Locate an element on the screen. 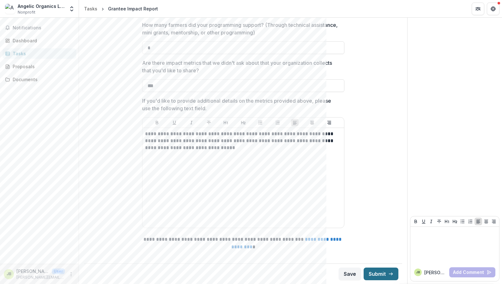  p: How many farmers did your programming support? (Through technical assistance, mini grants, mentor... is located at coordinates (241, 29).